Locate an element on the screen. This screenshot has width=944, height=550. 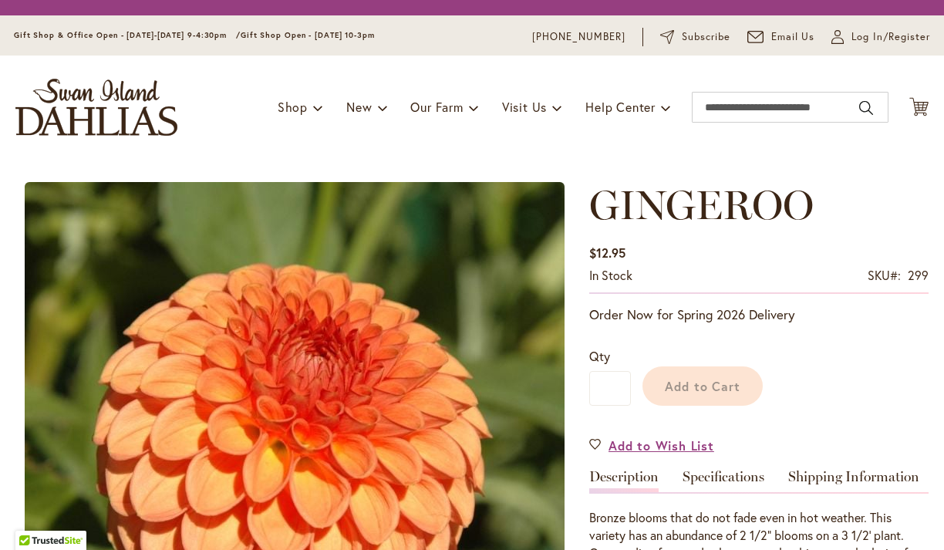
span: Help Center is located at coordinates (620, 106).